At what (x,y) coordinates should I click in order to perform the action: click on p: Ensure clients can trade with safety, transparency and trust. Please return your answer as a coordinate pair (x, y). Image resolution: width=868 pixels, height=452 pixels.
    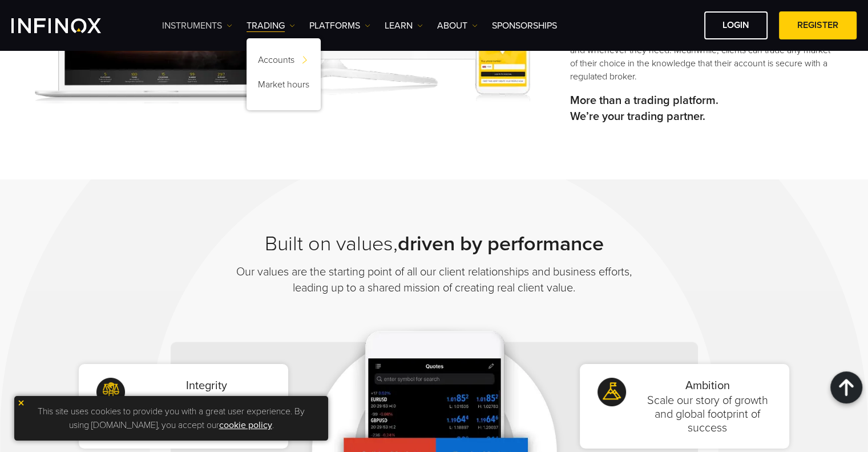
    Looking at the image, I should click on (206, 414).